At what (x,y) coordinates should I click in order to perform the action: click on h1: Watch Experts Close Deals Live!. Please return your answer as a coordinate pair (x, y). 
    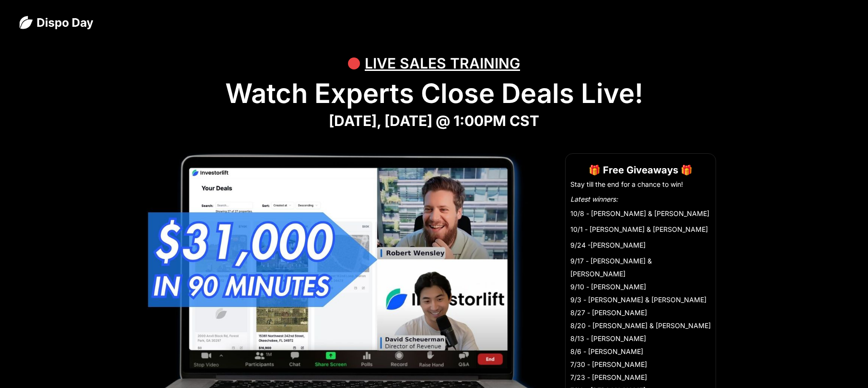
    Looking at the image, I should click on (434, 93).